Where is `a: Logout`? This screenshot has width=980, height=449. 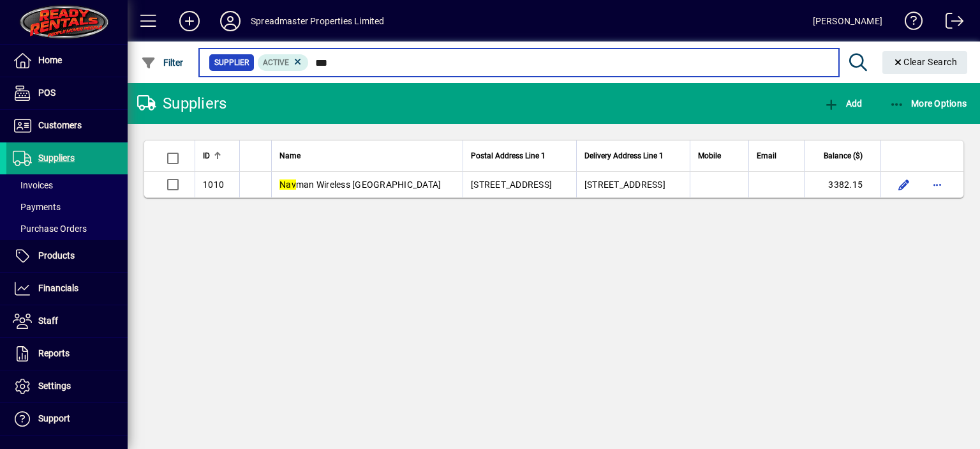
a: Logout is located at coordinates (950, 23).